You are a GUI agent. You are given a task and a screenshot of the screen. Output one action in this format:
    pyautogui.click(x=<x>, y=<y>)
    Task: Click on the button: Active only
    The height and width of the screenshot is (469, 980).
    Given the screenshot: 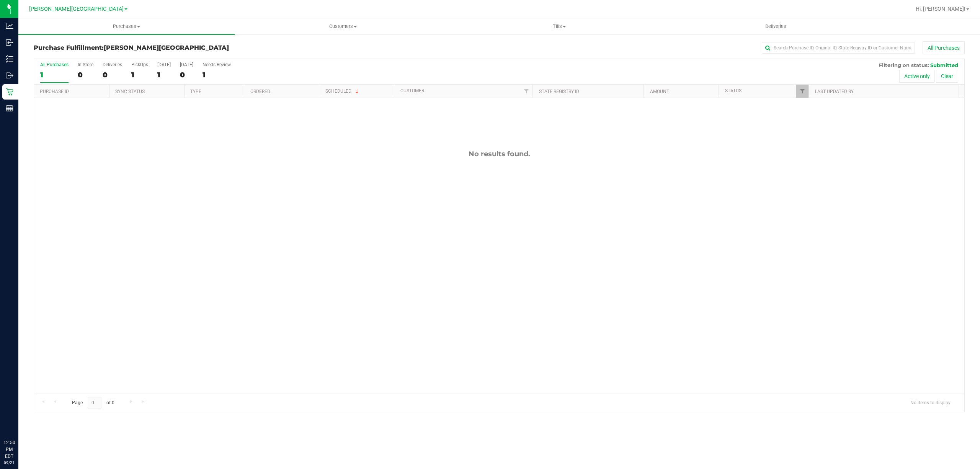 What is the action you would take?
    pyautogui.click(x=917, y=76)
    